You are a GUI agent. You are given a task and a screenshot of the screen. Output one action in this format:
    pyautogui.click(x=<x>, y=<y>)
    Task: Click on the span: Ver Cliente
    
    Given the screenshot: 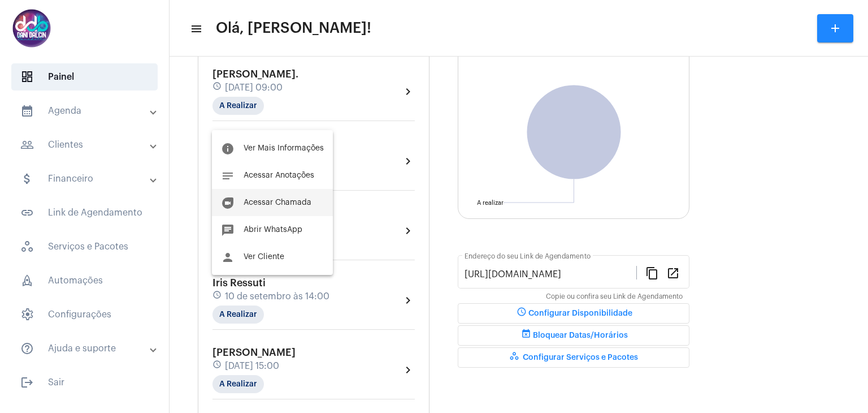 What is the action you would take?
    pyautogui.click(x=264, y=257)
    